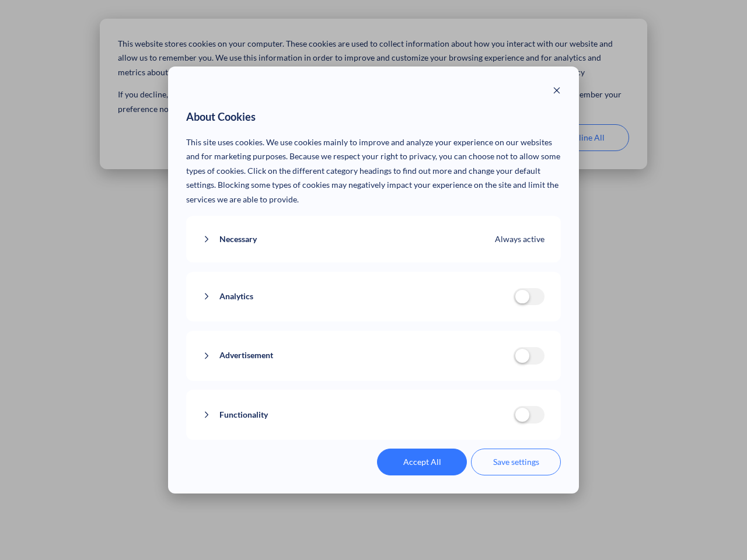  Describe the element at coordinates (516, 462) in the screenshot. I see `button: Save settings` at that location.